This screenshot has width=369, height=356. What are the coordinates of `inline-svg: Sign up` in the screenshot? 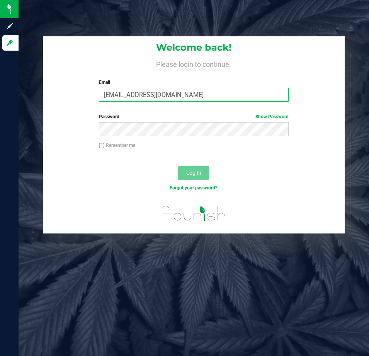 It's located at (10, 26).